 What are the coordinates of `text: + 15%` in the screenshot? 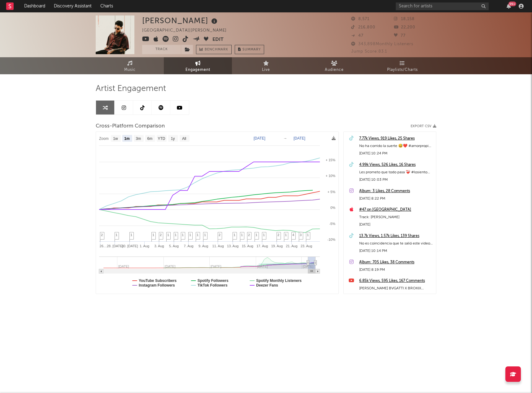 It's located at (330, 160).